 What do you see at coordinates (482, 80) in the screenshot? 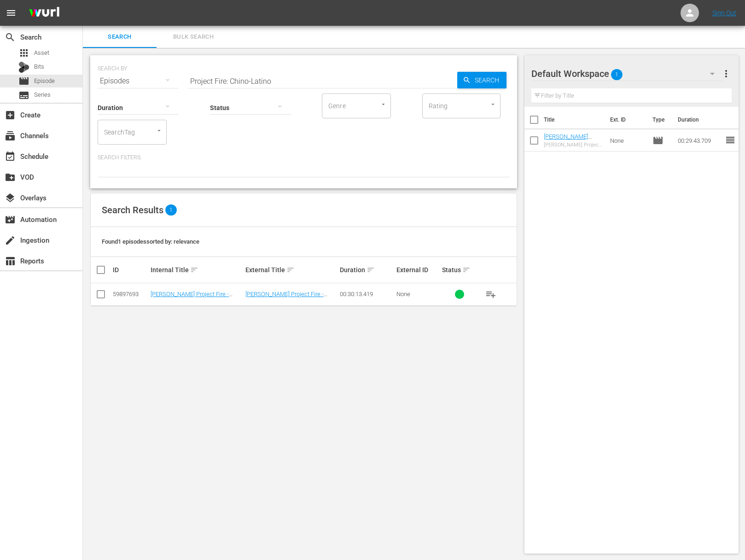
I see `button: Search` at bounding box center [482, 80].